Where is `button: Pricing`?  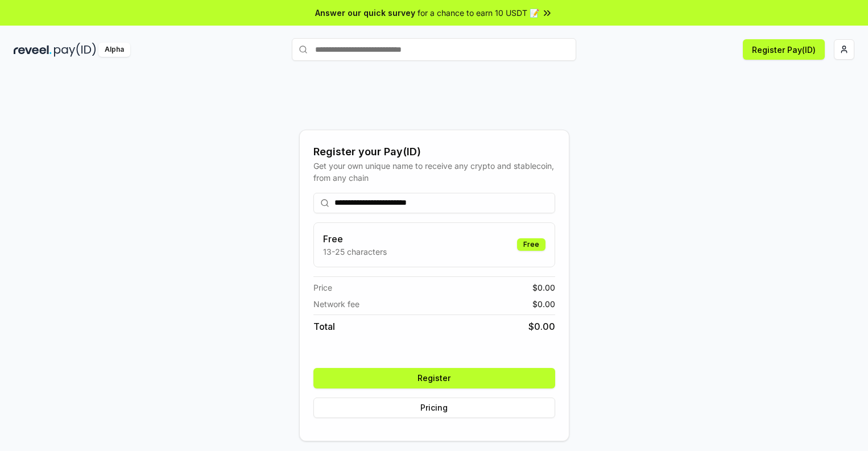 button: Pricing is located at coordinates (434, 408).